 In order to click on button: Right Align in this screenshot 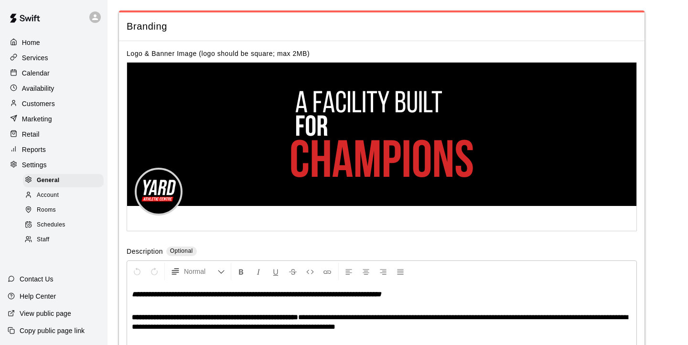, I will do `click(383, 271)`.